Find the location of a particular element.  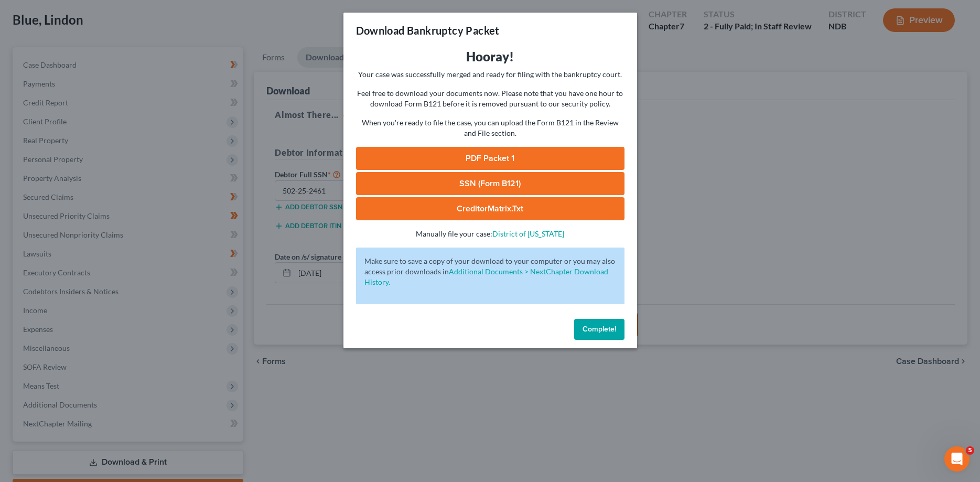

span: Complete! is located at coordinates (599, 329).